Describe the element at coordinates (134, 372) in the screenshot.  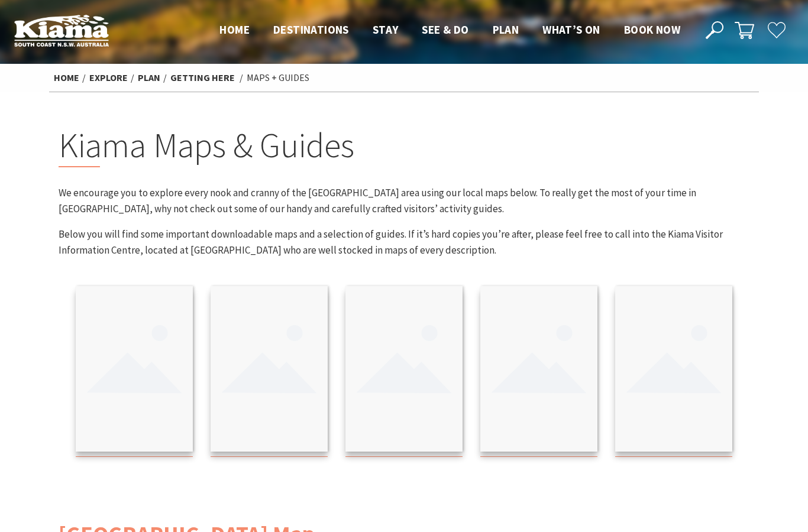
I see `a: Kiama Townships Map` at that location.